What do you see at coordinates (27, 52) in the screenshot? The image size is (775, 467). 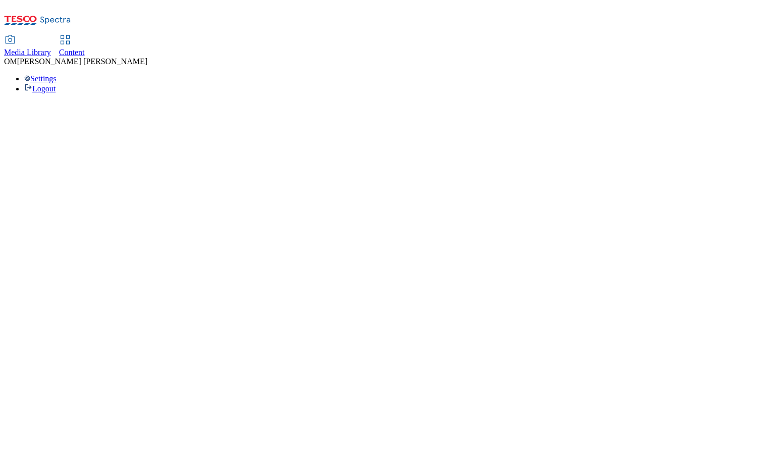 I see `span: Media Library` at bounding box center [27, 52].